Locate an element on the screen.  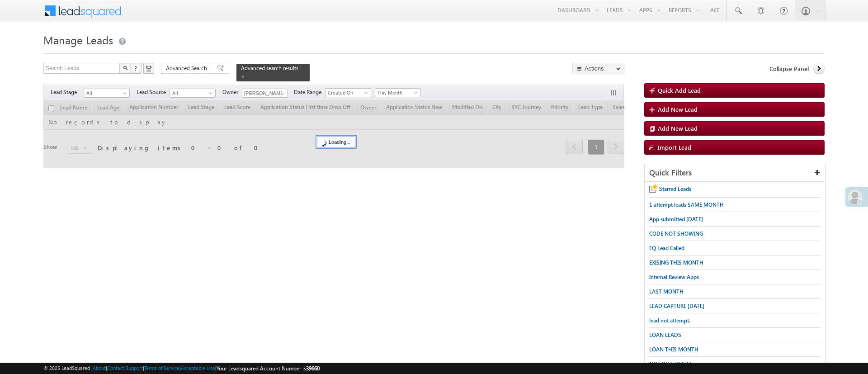
span: EXISING THIS MONTH is located at coordinates (676, 263).